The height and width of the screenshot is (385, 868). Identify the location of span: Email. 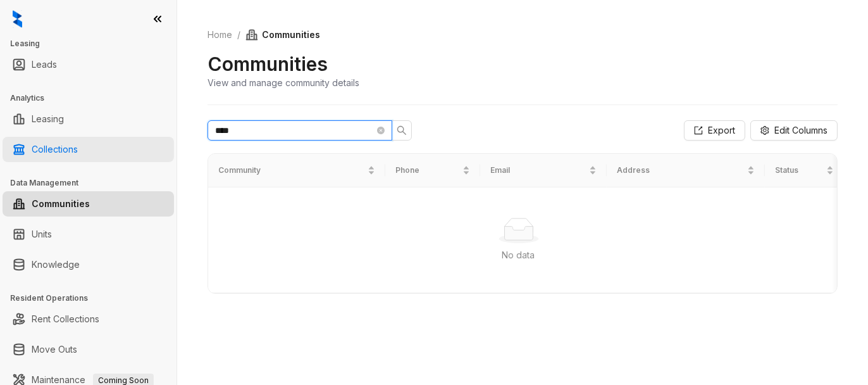
(538, 170).